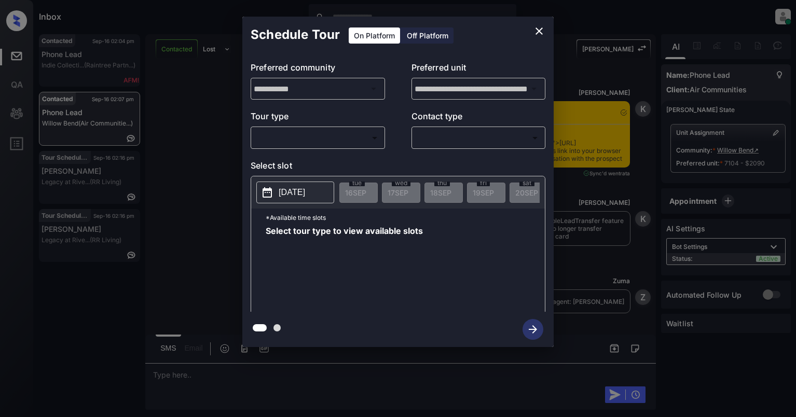  Describe the element at coordinates (478, 70) in the screenshot. I see `p: Preferred unit` at that location.